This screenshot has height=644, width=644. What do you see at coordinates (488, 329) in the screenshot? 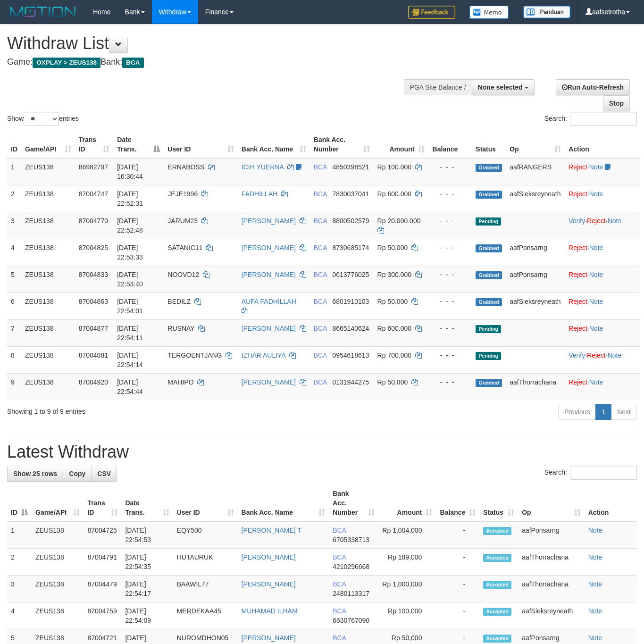
I see `span: Pending` at bounding box center [488, 329].